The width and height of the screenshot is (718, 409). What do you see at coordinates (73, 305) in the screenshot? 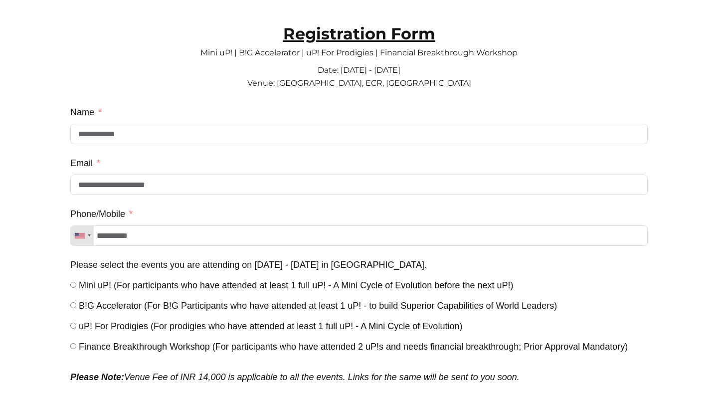
I see `input: B!G Accelerator (For B!G Participants who have attended at least 1 uP! - to build Superior Capabi...` at bounding box center [73, 305].